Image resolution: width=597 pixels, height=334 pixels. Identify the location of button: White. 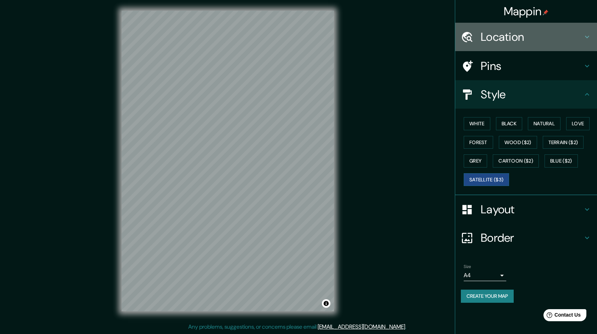
(477, 123).